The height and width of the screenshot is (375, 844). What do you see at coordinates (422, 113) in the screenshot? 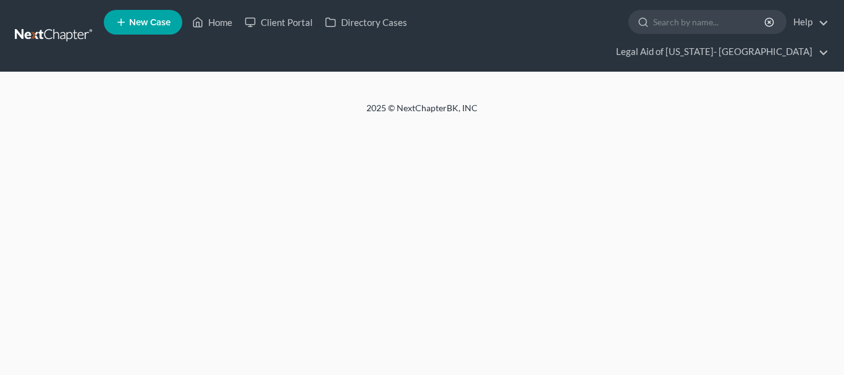
I see `div: 2025 © NextChapterBK, INC` at bounding box center [422, 113].